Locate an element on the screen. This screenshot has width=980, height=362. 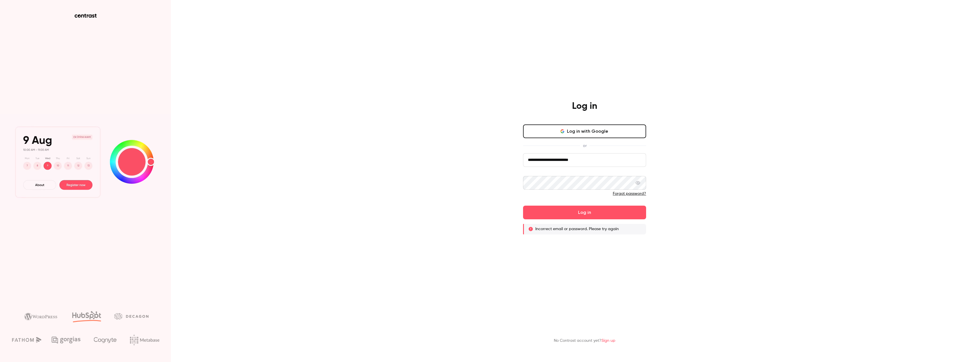
a: Forgot password? is located at coordinates (630, 193).